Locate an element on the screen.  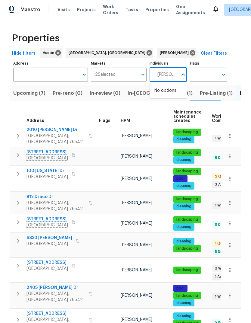
span: Address is located at coordinates (35, 121).